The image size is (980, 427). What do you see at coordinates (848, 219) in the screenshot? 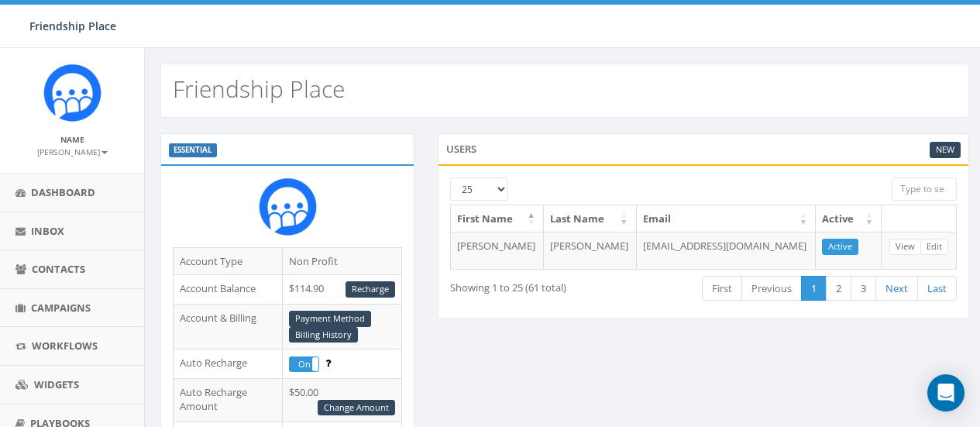
I see `th: Active: activate to sort column ascending` at bounding box center [848, 219].